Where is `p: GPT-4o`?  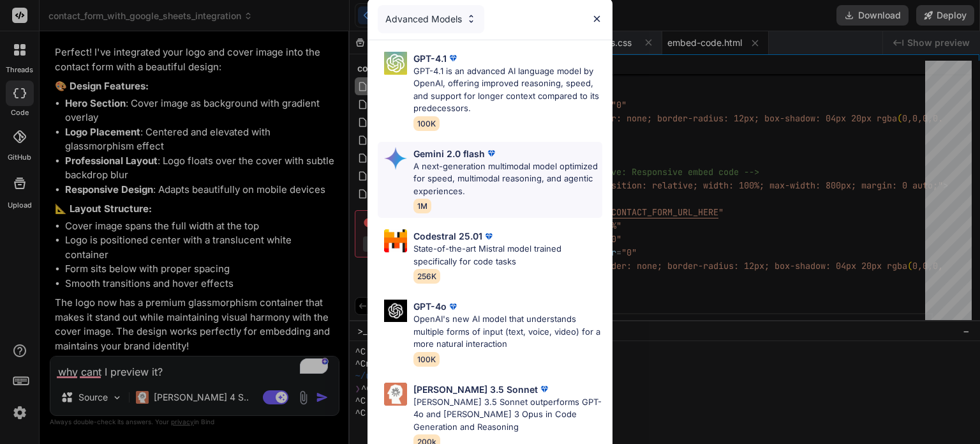
p: GPT-4o is located at coordinates (430, 306).